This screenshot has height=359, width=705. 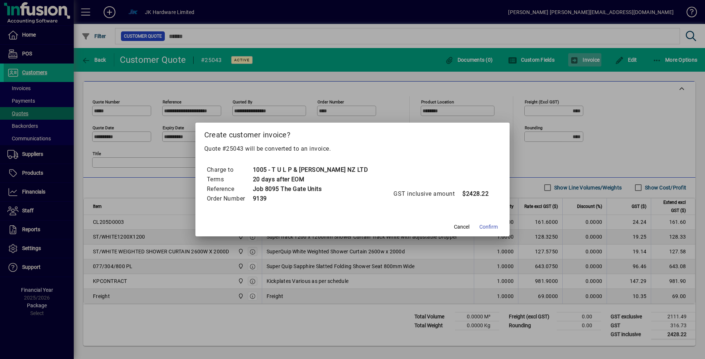 What do you see at coordinates (462, 227) in the screenshot?
I see `span: Cancel` at bounding box center [462, 227].